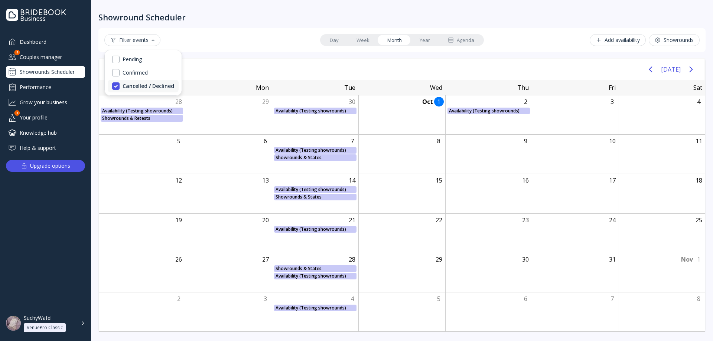 The width and height of the screenshot is (713, 341). I want to click on div: VenuePro Classic, so click(45, 328).